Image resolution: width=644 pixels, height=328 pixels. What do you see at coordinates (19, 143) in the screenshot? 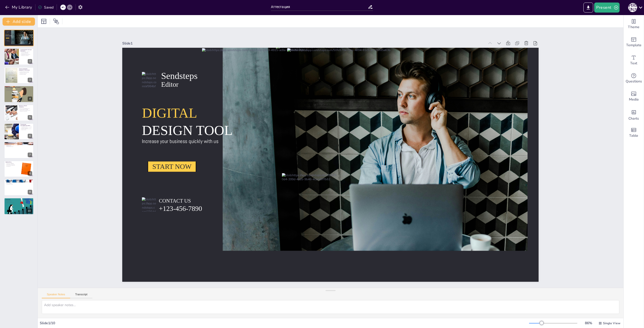
I see `p: Kubeflow и его применение` at bounding box center [19, 143].